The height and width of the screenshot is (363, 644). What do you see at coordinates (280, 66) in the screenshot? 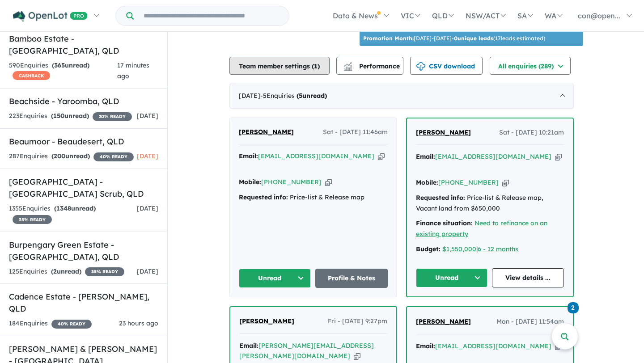
I see `button: Team member settings (1)` at bounding box center [280, 66].